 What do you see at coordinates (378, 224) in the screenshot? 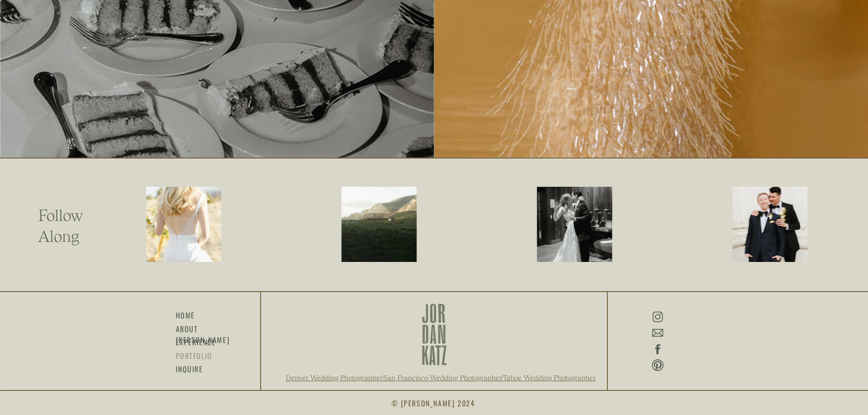
I see `img: 220610_JordanKatz_Caitlin_Carl-269_websize` at bounding box center [378, 224].